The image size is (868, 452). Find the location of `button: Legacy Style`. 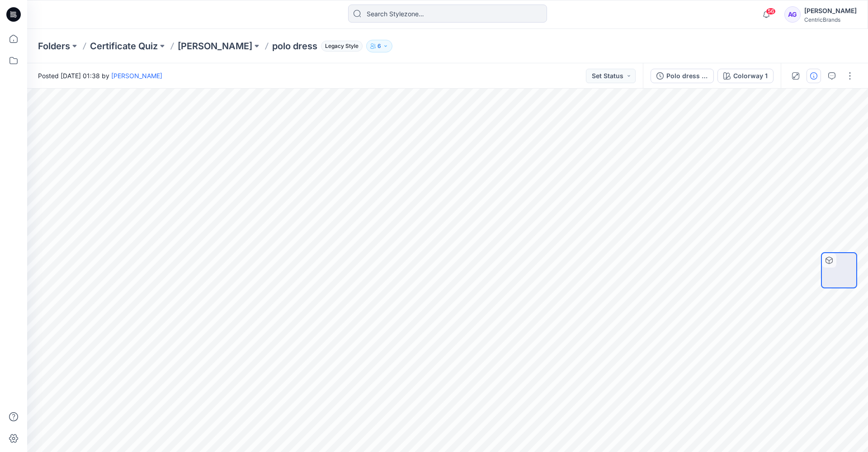

button: Legacy Style is located at coordinates (340, 46).